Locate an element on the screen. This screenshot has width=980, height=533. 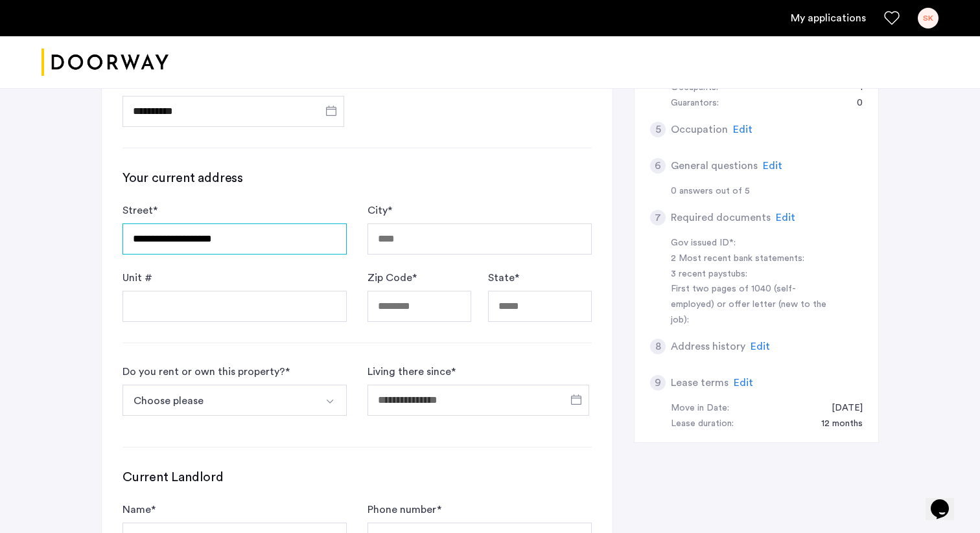
h3: Your current address is located at coordinates (357, 178).